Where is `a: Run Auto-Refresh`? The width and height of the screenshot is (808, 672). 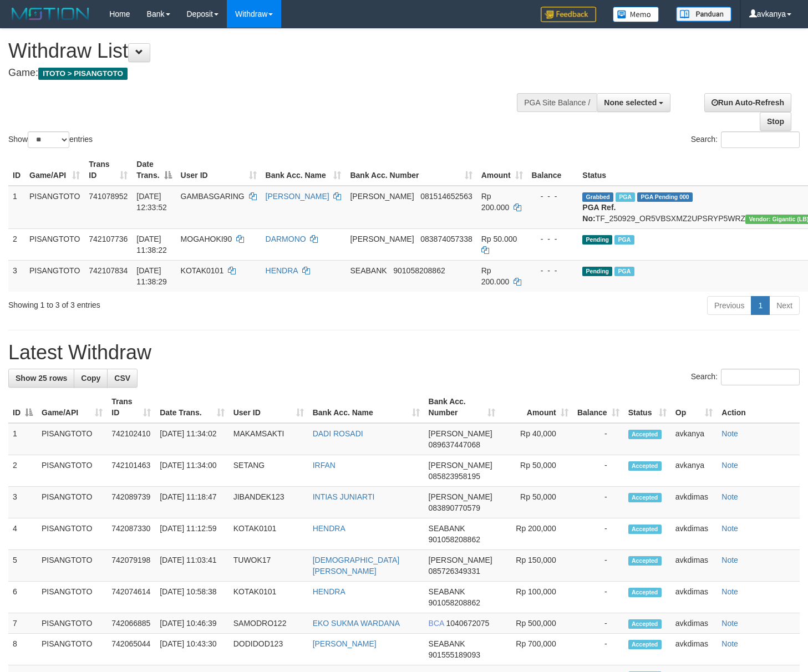 a: Run Auto-Refresh is located at coordinates (748, 103).